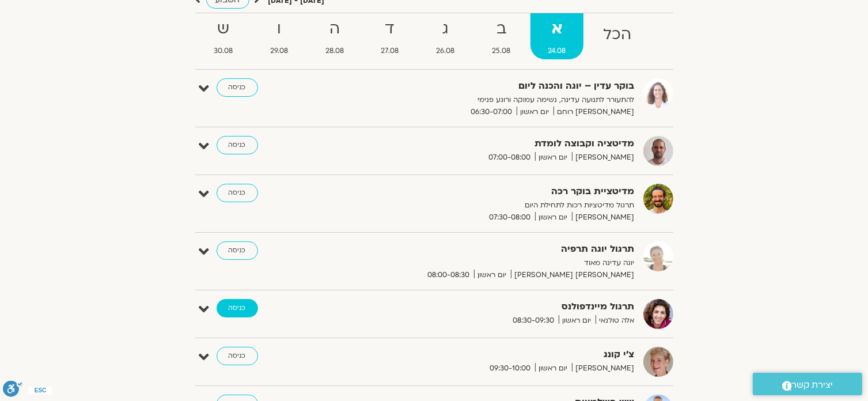 This screenshot has width=868, height=401. Describe the element at coordinates (224, 51) in the screenshot. I see `span: 30.08` at that location.